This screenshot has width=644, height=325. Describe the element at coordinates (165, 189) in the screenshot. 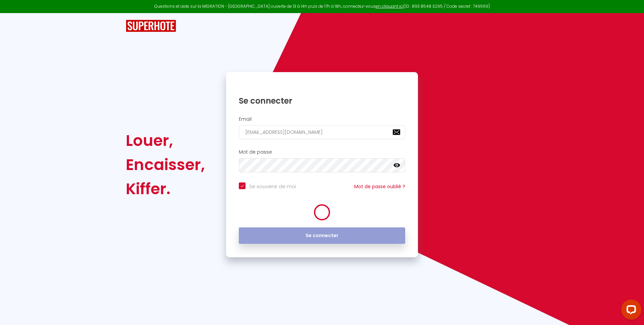

I see `div: Kiffer.` at that location.